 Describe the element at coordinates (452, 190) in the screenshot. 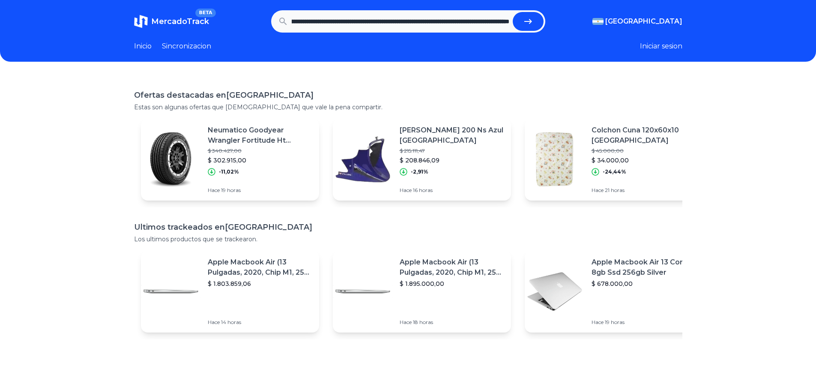

I see `p: Hace 16 horas` at that location.